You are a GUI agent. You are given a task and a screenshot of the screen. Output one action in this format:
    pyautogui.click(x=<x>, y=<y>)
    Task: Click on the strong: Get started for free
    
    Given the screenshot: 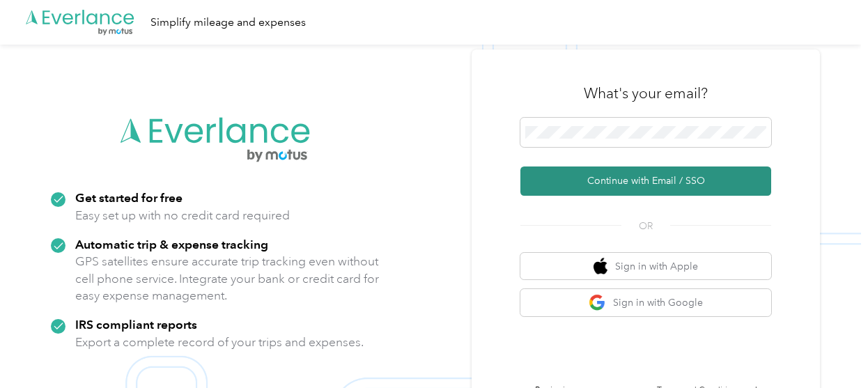 What is the action you would take?
    pyautogui.click(x=129, y=197)
    